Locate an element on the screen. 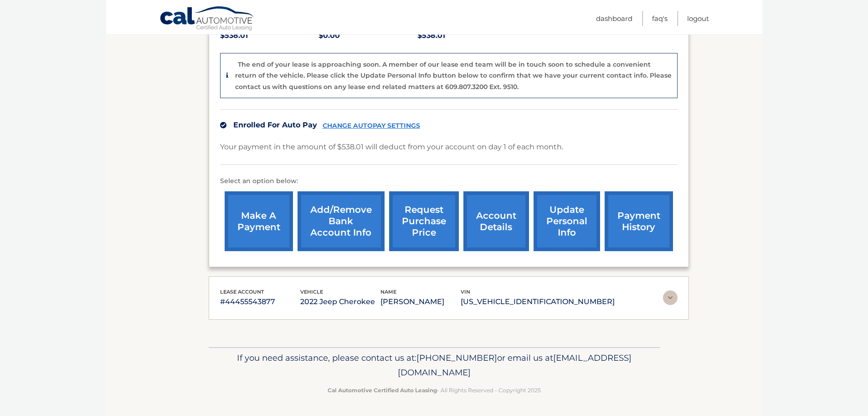 The image size is (868, 416). span: lease account is located at coordinates (242, 291).